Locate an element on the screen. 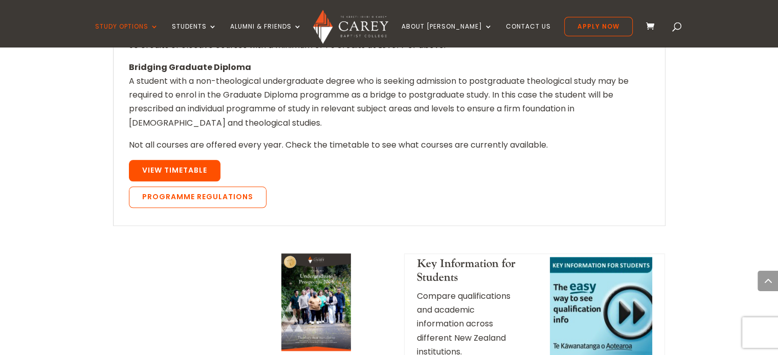  img: Undergraduate Prospectus Cover 2025 is located at coordinates (315, 302).